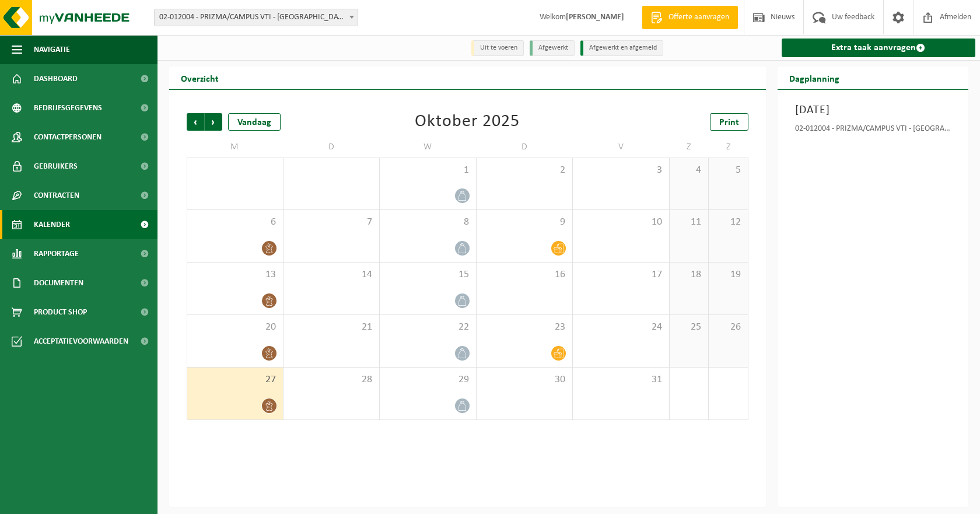 The height and width of the screenshot is (514, 980). I want to click on span: Contracten, so click(56, 195).